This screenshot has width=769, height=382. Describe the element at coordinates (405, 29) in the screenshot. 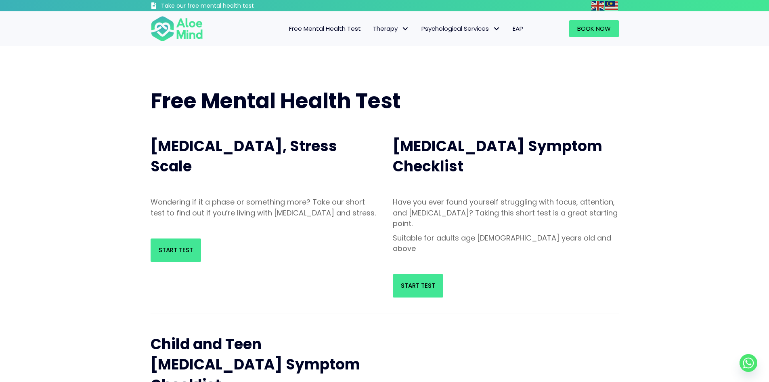

I see `span: Therapy: submenu` at that location.